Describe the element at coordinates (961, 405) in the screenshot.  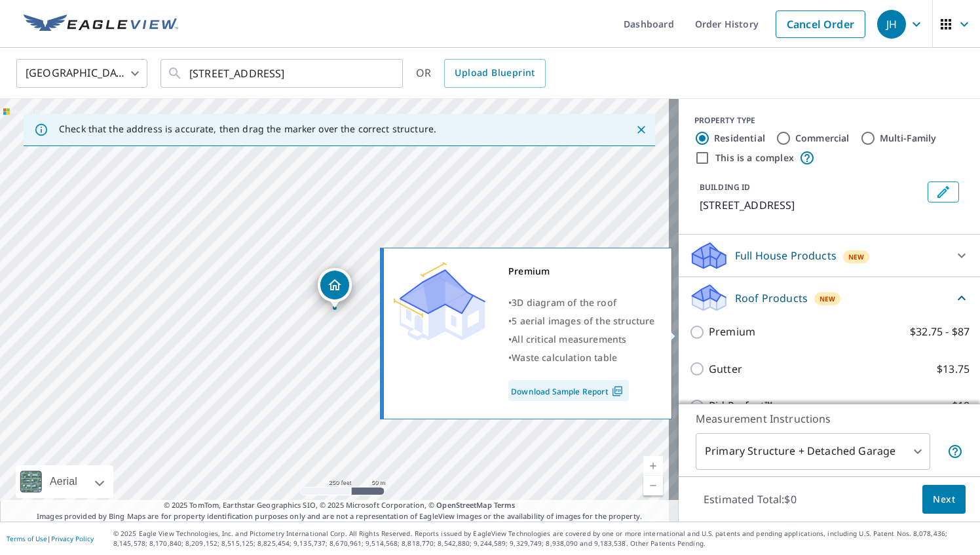
I see `p: $18` at that location.